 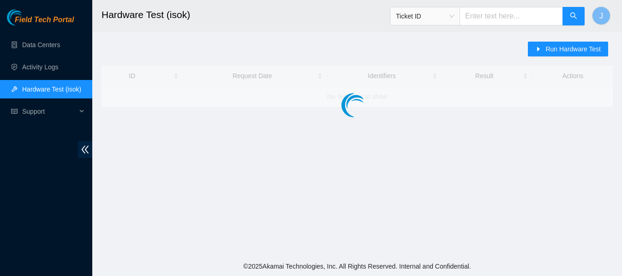 What do you see at coordinates (601, 16) in the screenshot?
I see `span: J` at bounding box center [601, 16].